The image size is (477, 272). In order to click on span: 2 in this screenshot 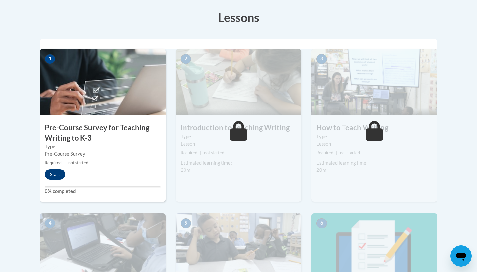, I will do `click(186, 59)`.